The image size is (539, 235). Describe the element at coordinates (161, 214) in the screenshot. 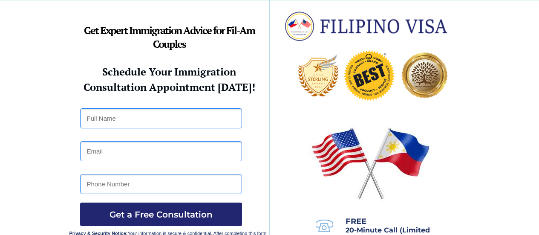

I see `button: Get a Free Consultation` at that location.